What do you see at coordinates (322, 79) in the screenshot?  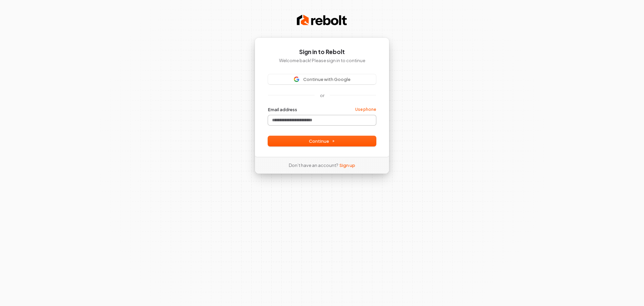 I see `button: Sign in with GoogleContinue with Google` at bounding box center [322, 79].